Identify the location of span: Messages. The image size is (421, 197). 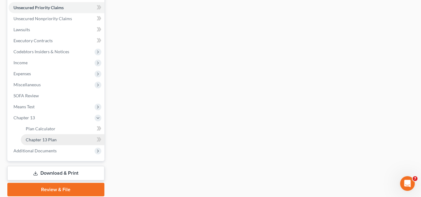
(61, 158).